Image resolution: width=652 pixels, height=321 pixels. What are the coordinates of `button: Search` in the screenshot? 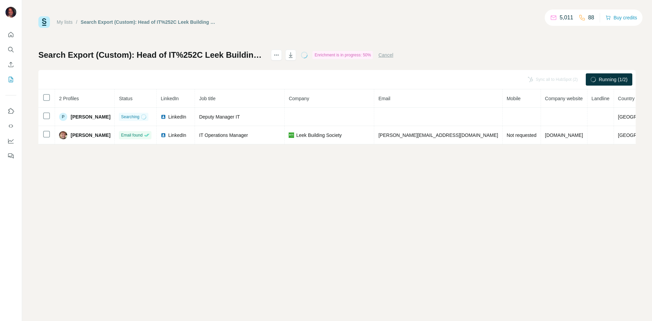 It's located at (11, 50).